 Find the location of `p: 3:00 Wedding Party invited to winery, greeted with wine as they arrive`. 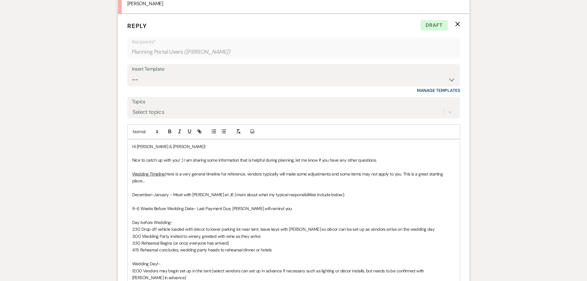

p: 3:00 Wedding Party invited to winery, greeted with wine as they arrive is located at coordinates (294, 236).